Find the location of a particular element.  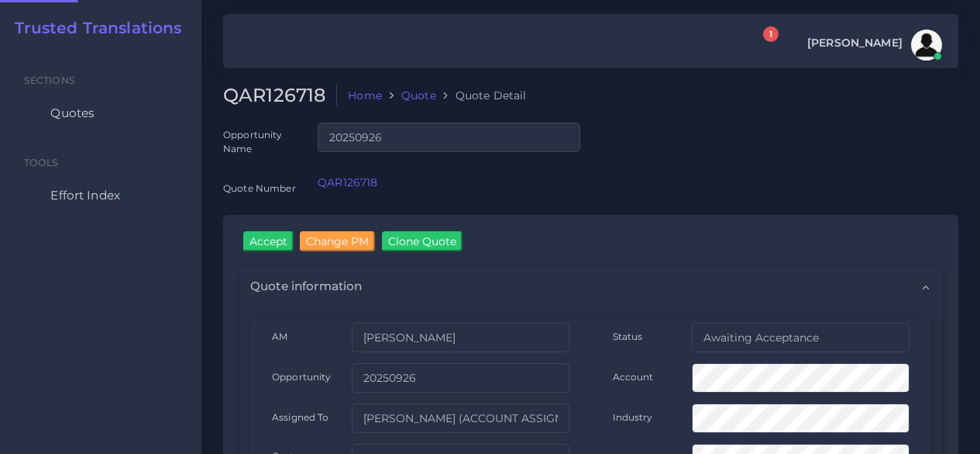

a: Home is located at coordinates (365, 95).